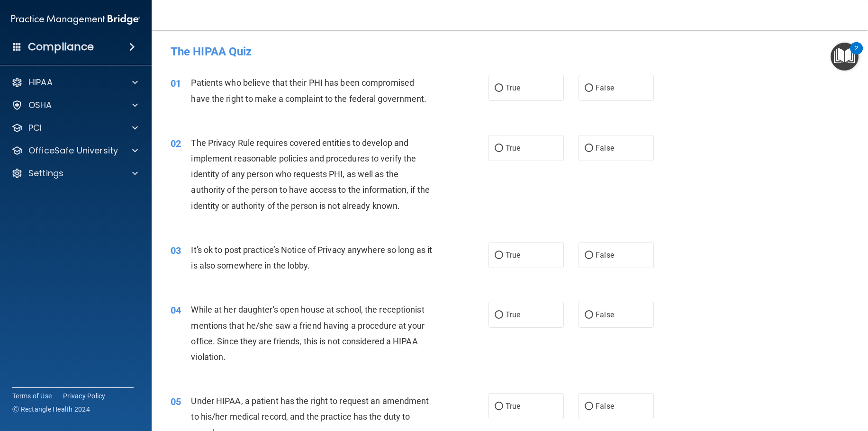 The image size is (868, 431). What do you see at coordinates (309, 90) in the screenshot?
I see `span: Patients who believe that their PHI has been compromised have the right to make a complaint to th...` at bounding box center [309, 90].